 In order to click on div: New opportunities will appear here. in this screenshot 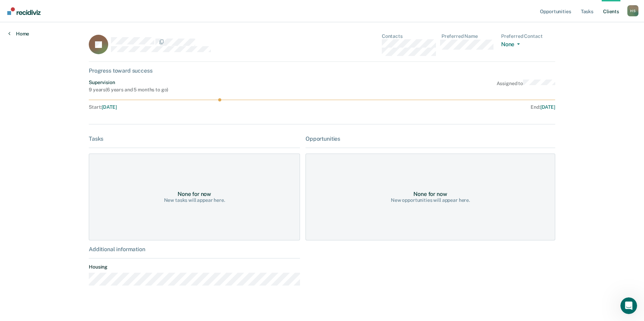, I will do `click(430, 200)`.